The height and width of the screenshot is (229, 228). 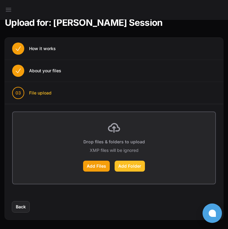 What do you see at coordinates (114, 142) in the screenshot?
I see `p: Drop files & folders to upload` at bounding box center [114, 142].